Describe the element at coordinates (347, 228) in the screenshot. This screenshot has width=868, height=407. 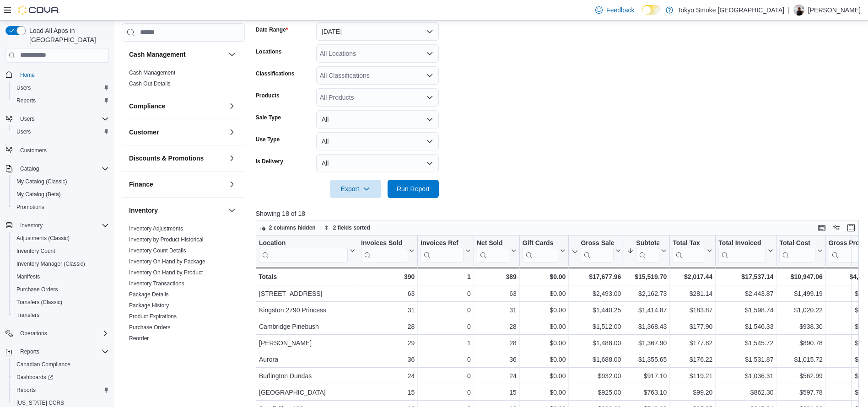
I see `button: 2 fields sorted` at that location.